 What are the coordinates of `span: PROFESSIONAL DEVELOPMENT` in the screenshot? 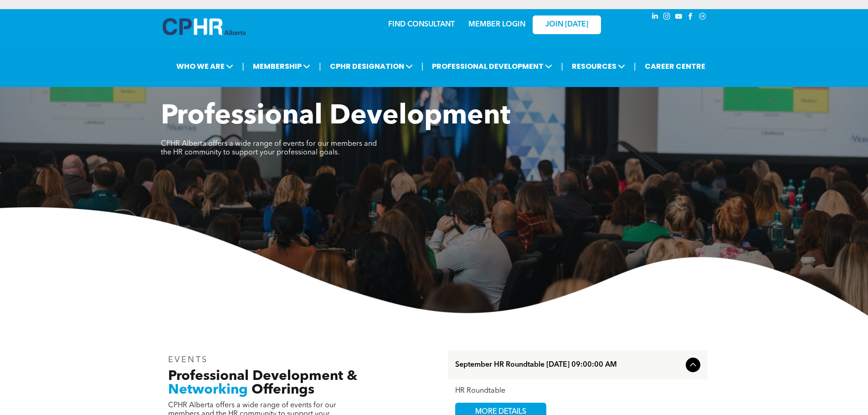 It's located at (492, 66).